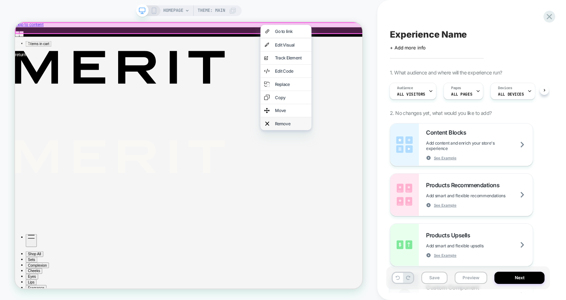 This screenshot has width=566, height=300. Describe the element at coordinates (505, 88) in the screenshot. I see `span: Devices` at that location.